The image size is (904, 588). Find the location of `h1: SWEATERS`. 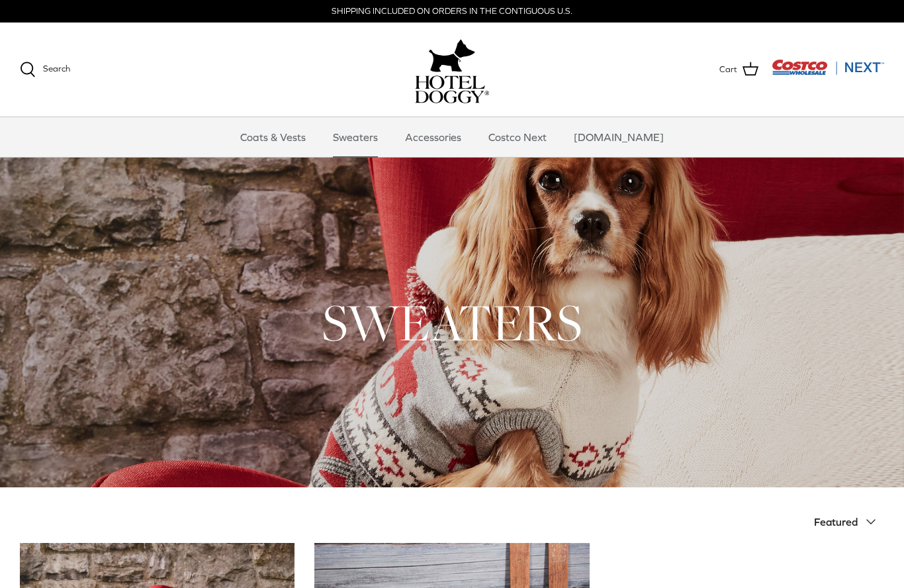

h1: SWEATERS is located at coordinates (452, 323).